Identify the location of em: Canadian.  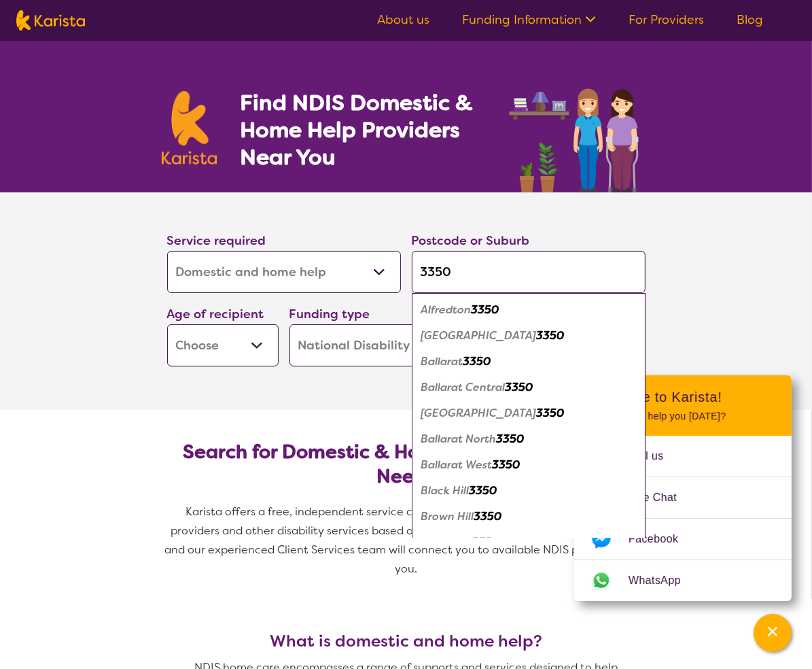
(447, 542).